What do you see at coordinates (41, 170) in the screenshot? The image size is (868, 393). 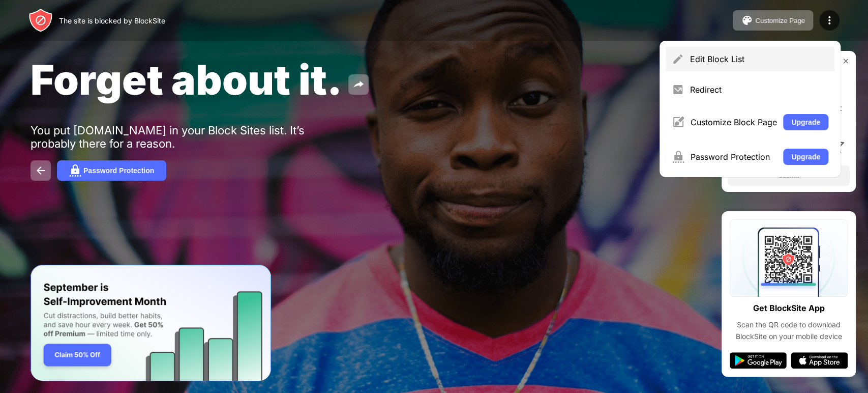 I see `img: back.svg` at bounding box center [41, 170].